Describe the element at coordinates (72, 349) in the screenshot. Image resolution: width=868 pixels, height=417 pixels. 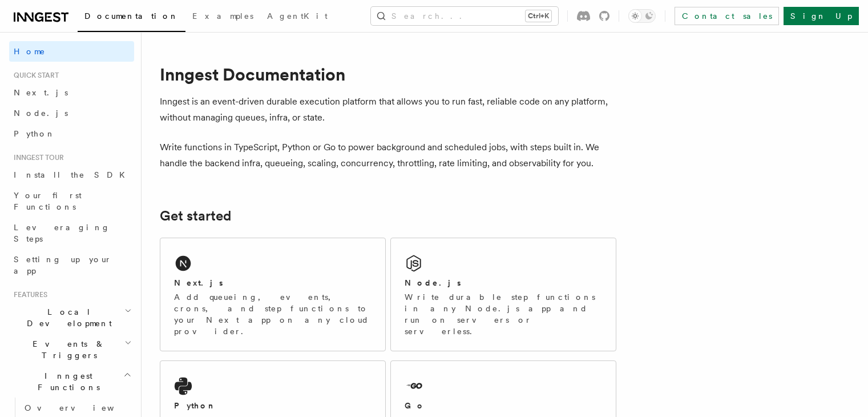
I see `button: Events & Triggers` at that location.